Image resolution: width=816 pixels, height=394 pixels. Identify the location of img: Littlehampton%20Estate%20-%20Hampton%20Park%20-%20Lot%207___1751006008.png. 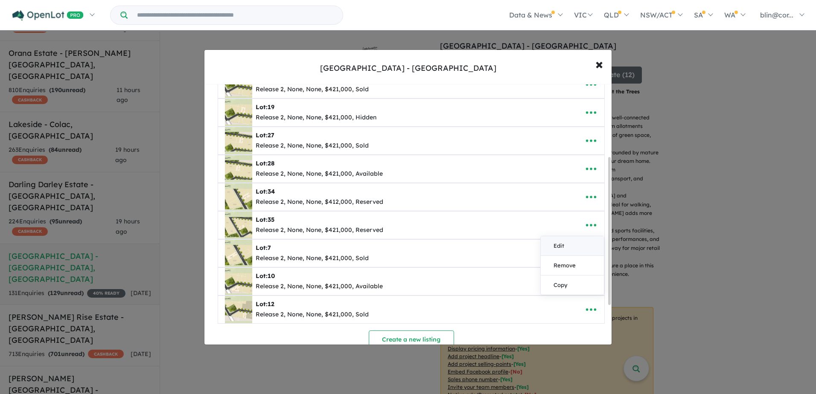
(239, 254).